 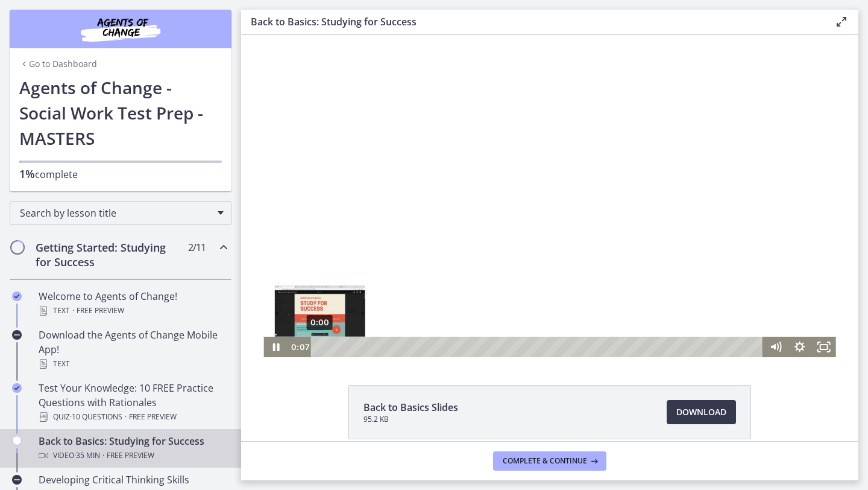 I want to click on div: Playbar, so click(x=298, y=311).